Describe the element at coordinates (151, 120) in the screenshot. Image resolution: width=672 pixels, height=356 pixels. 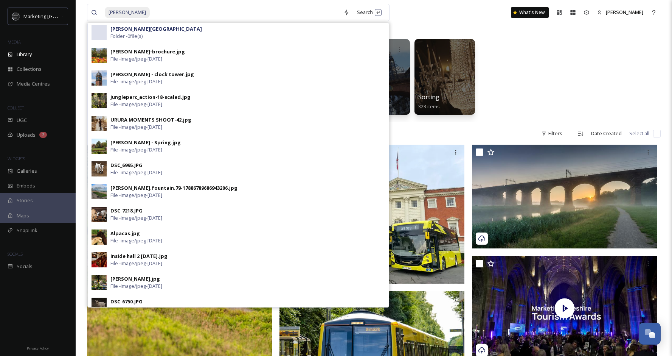
I see `div: URURA MOMENTS SHOOT-42.jpg` at that location.